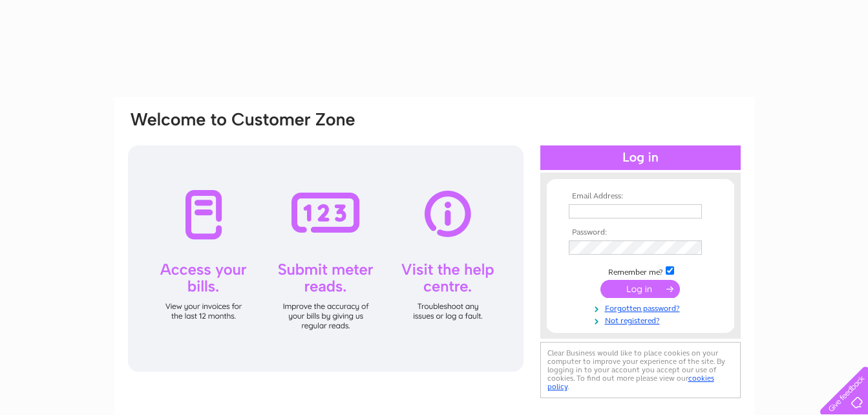 The image size is (868, 415). Describe the element at coordinates (640, 289) in the screenshot. I see `input: Submit` at that location.